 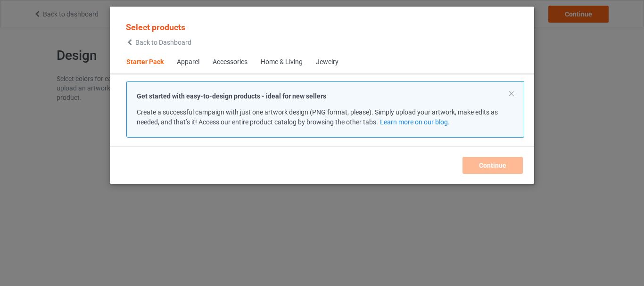 What do you see at coordinates (156, 27) in the screenshot?
I see `span: Select products` at bounding box center [156, 27].